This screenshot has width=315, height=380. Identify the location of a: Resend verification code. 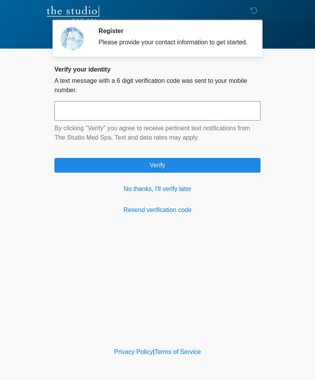
(157, 210).